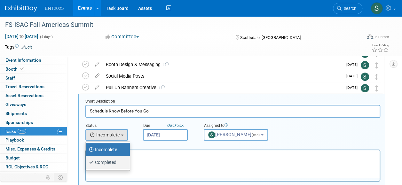 This screenshot has height=185, width=402. What do you see at coordinates (109, 126) in the screenshot?
I see `div: Status` at bounding box center [109, 126].